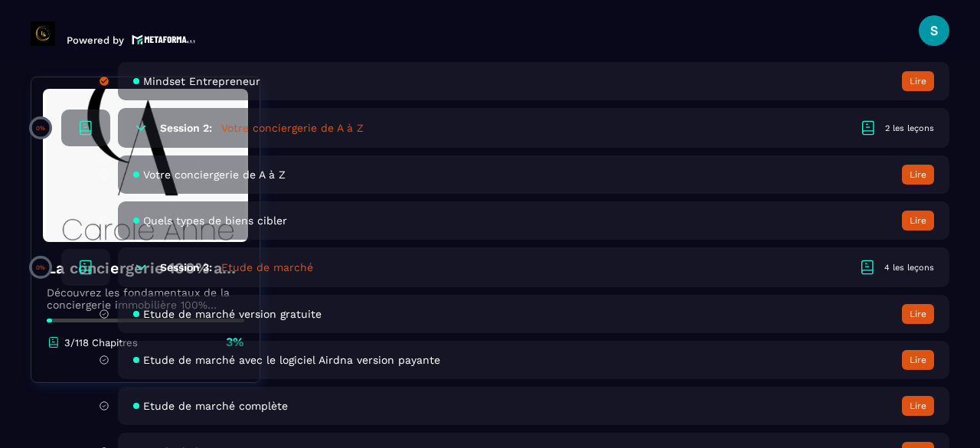 The image size is (980, 448). I want to click on span: Mindset Entrepreneur, so click(201, 81).